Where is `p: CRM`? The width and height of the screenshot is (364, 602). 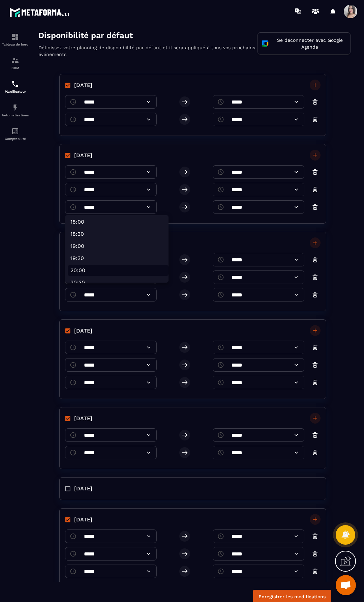
p: CRM is located at coordinates (15, 68).